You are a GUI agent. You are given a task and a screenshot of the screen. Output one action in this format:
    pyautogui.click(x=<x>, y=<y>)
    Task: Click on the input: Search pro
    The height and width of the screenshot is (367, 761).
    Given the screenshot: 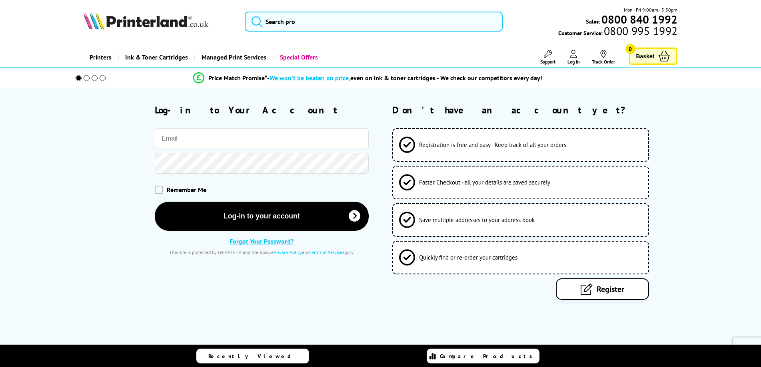 What is the action you would take?
    pyautogui.click(x=373, y=22)
    